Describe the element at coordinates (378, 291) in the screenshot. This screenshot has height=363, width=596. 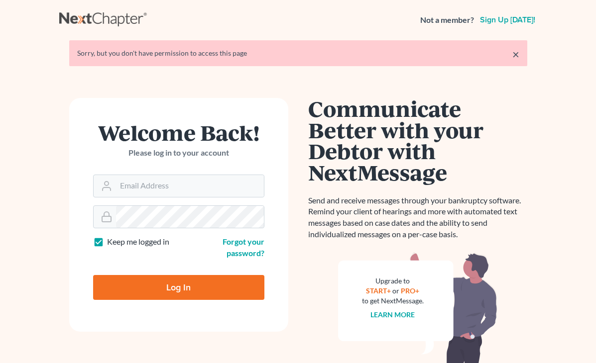
I see `a: START+` at that location.